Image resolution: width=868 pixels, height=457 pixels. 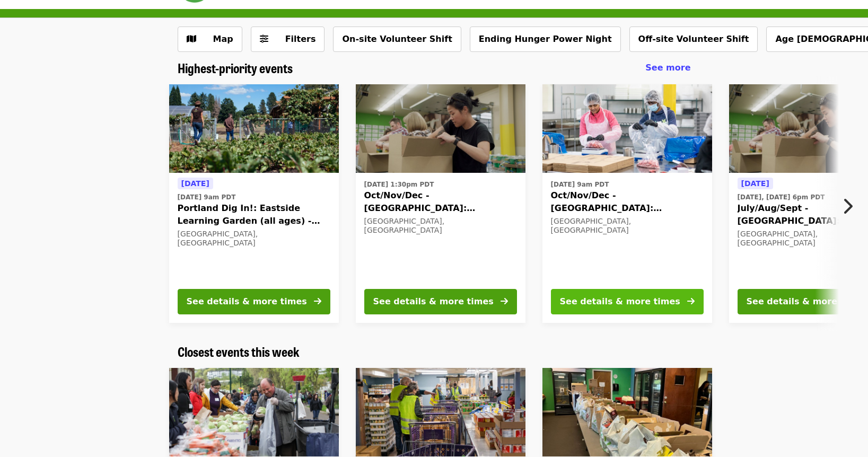 What do you see at coordinates (235, 68) in the screenshot?
I see `a: Highest-priority events` at bounding box center [235, 68].